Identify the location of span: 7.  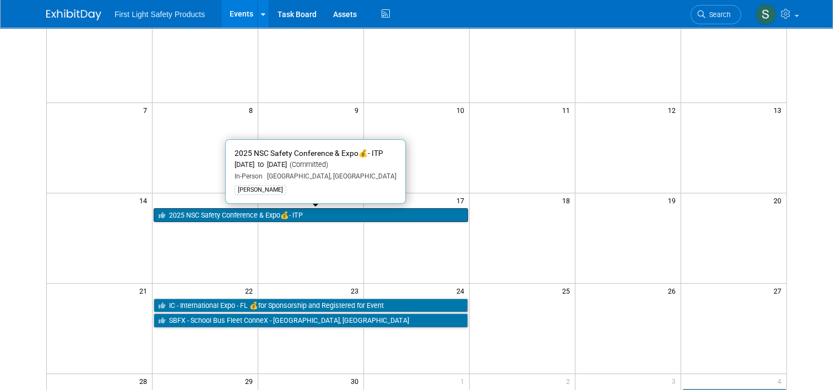
(147, 110).